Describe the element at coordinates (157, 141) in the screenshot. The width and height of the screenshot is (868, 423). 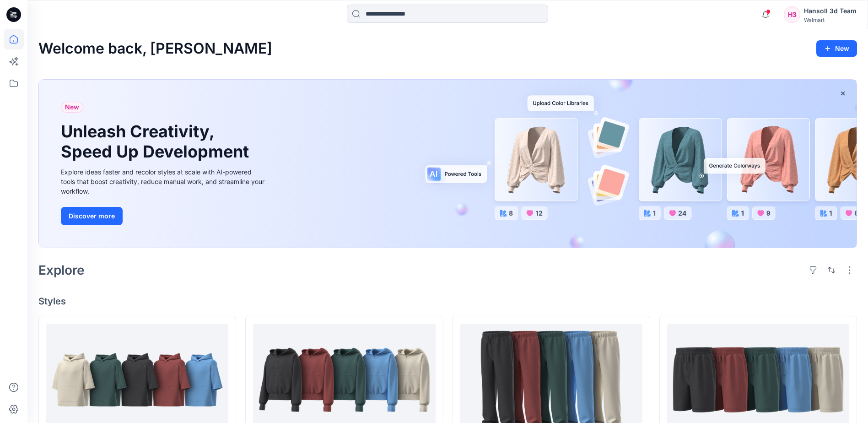
I see `h1: Unleash Creativity, Speed Up Development` at that location.